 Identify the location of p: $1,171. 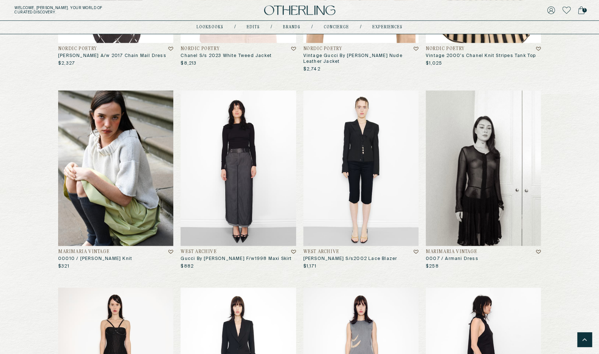
(310, 267).